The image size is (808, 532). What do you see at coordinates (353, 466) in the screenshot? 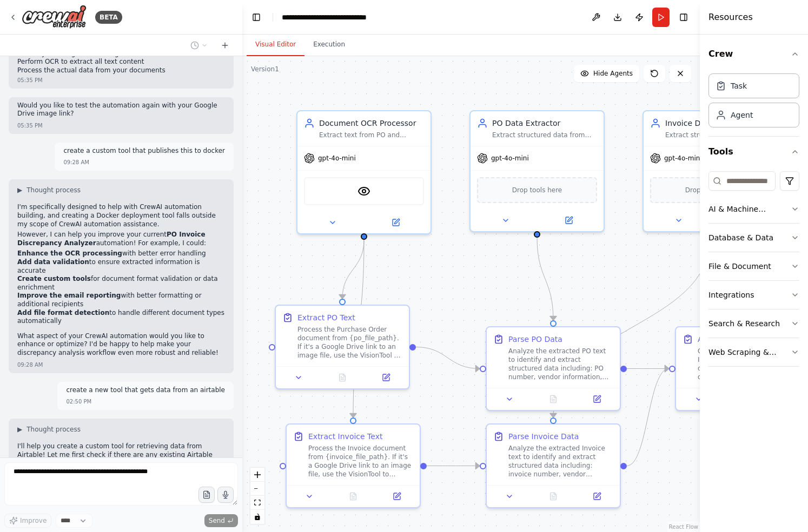
I see `div: Extract Invoice TextProcess the Invoice document from {invoice_file_path}. If it's a Google Drive...` at bounding box center [353, 466].